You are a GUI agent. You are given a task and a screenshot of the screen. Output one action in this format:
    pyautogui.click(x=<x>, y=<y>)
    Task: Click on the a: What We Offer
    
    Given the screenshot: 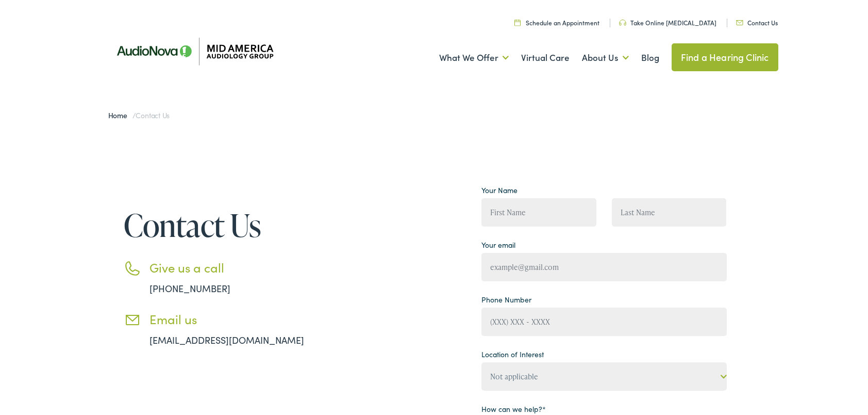 What is the action you would take?
    pyautogui.click(x=474, y=56)
    